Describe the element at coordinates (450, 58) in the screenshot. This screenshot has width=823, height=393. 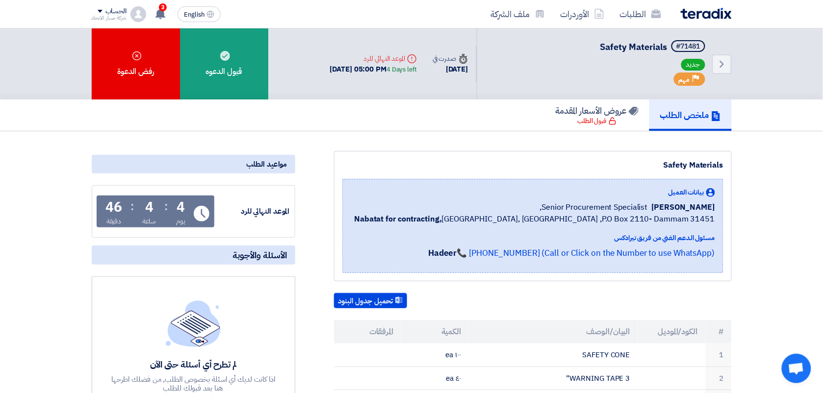
I see `div: صدرت في` at that location.